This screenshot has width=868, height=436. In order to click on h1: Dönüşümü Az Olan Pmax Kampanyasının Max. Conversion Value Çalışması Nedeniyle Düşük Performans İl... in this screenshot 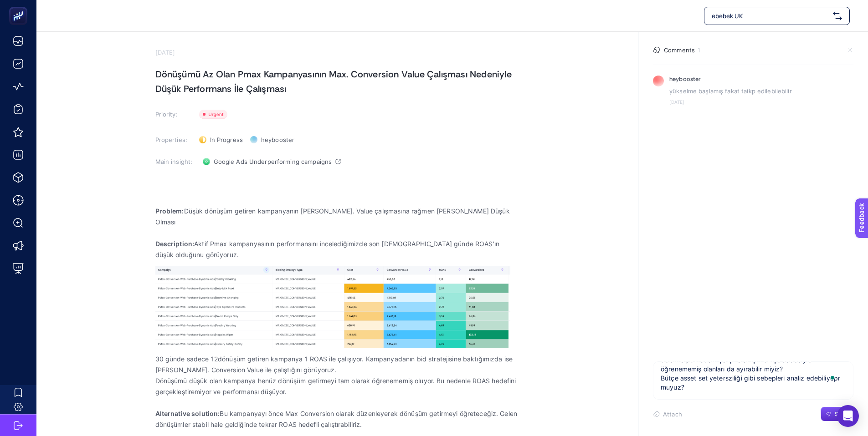, I will do `click(338, 82)`.